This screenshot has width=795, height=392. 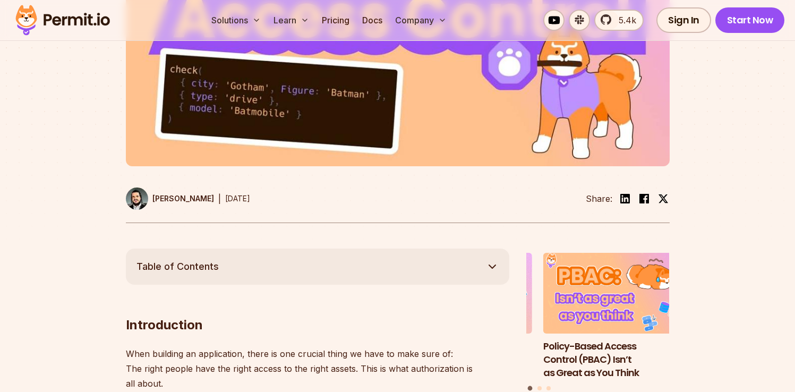 I want to click on img: facebook, so click(x=644, y=199).